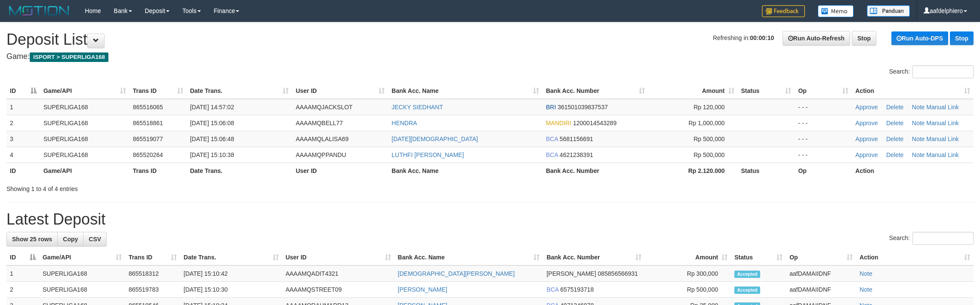 The image size is (980, 305). I want to click on span: Rp 1,000,000, so click(707, 123).